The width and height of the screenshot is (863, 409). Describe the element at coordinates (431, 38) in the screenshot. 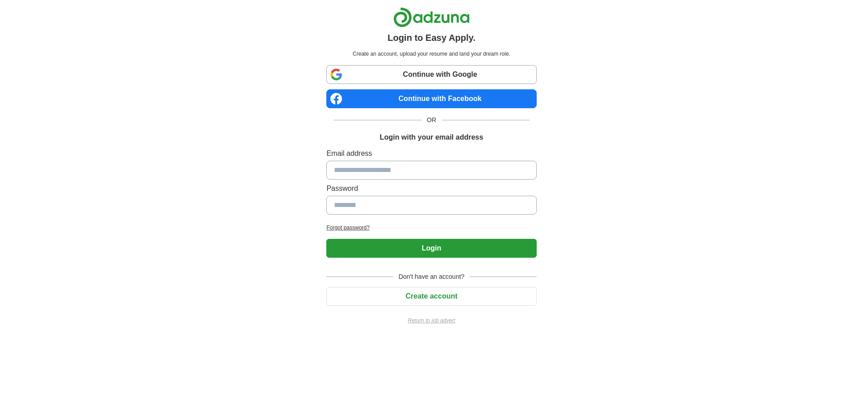

I see `h1: Login to Easy Apply.` at that location.